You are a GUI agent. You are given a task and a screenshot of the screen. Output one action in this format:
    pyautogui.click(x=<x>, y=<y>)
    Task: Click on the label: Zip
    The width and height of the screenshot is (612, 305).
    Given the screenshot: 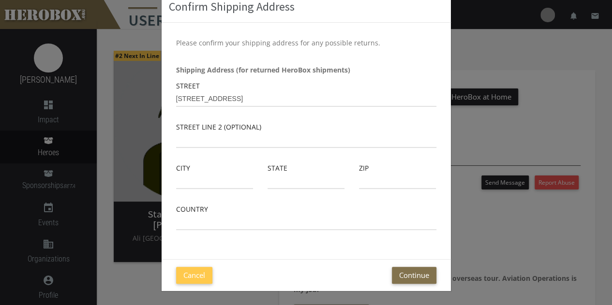 What is the action you would take?
    pyautogui.click(x=364, y=168)
    